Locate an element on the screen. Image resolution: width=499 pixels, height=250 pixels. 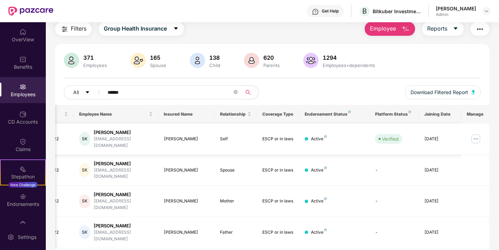
img: New Pazcare Logo is located at coordinates (31, 11).